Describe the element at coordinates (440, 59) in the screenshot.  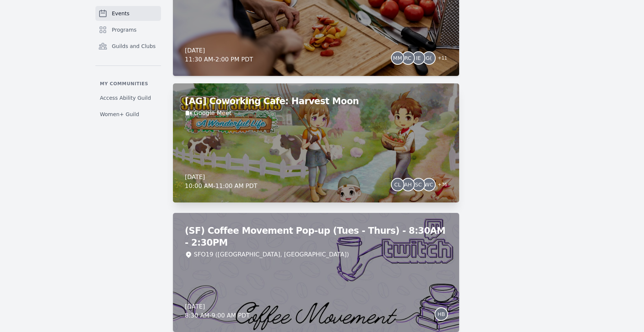
I see `span: + 11` at that location.